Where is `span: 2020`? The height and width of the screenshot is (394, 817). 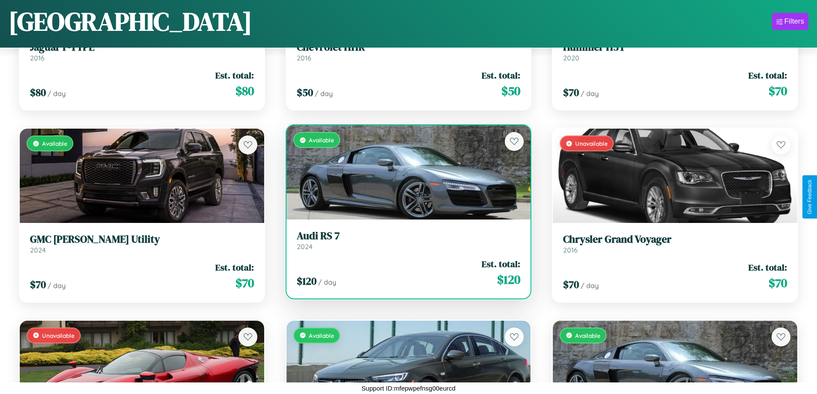
span: 2020 is located at coordinates (571, 58).